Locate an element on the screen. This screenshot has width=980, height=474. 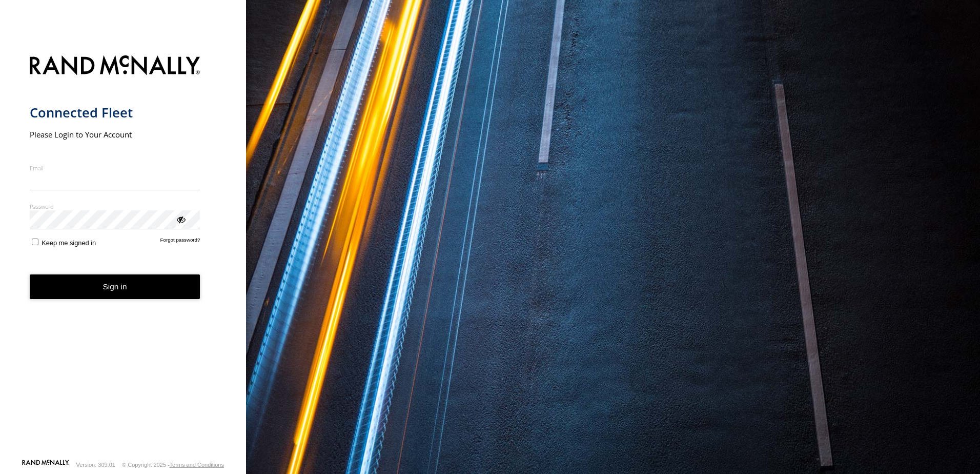
a: Terms and Conditions is located at coordinates (197, 465).